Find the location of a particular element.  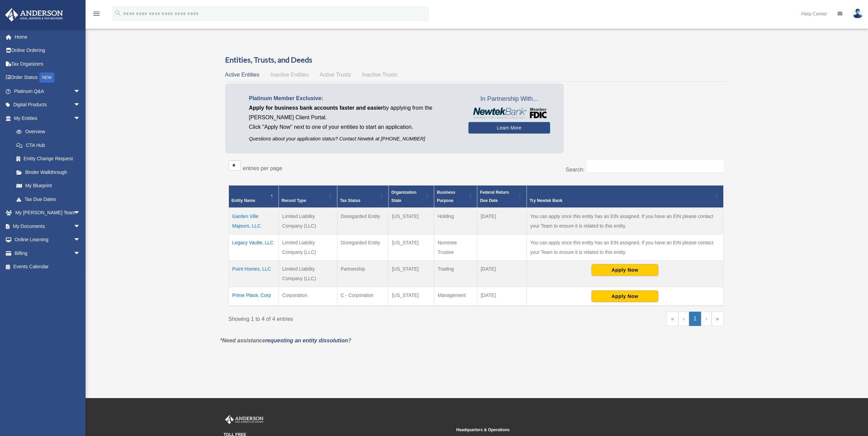

a: My Blueprint is located at coordinates (48, 186).